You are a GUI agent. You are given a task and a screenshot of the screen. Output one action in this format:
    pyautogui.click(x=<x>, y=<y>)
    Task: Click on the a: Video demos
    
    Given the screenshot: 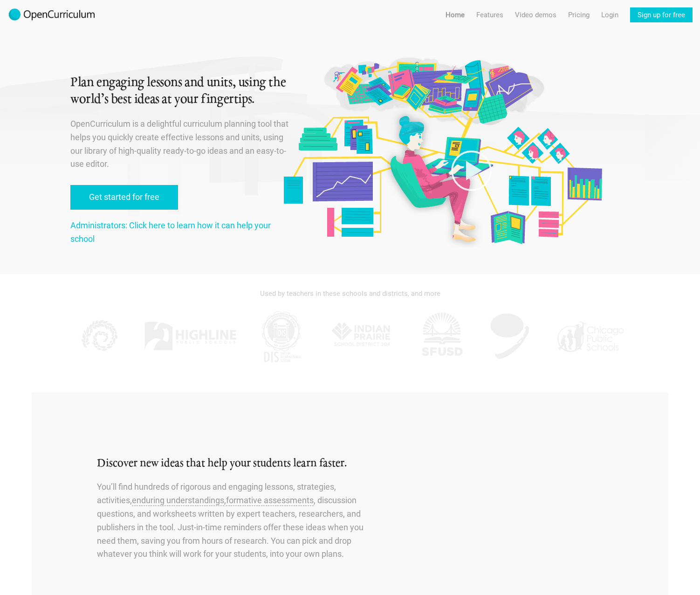 What is the action you would take?
    pyautogui.click(x=536, y=15)
    